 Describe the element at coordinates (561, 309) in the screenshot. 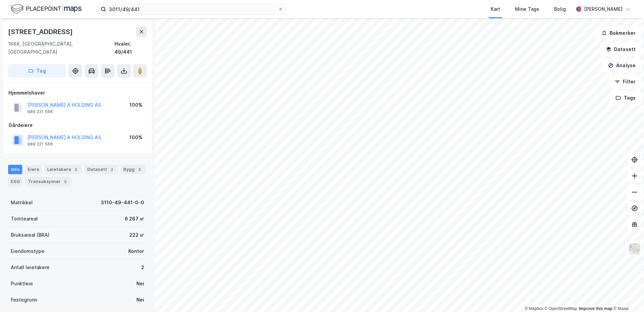

I see `a: OpenStreetMap` at that location.